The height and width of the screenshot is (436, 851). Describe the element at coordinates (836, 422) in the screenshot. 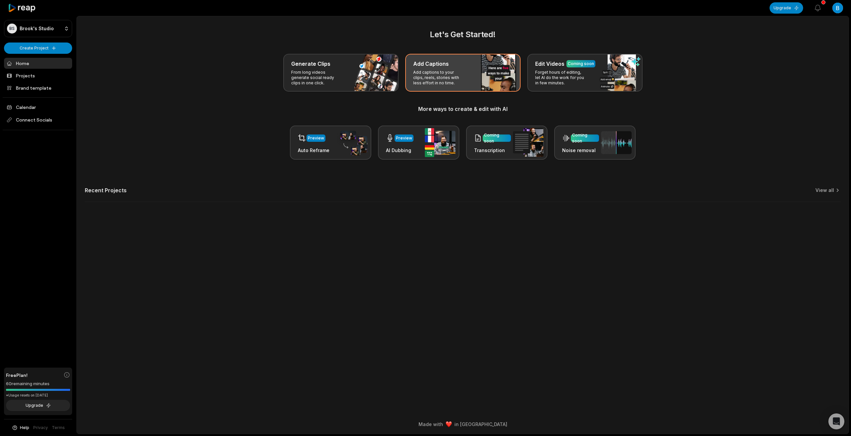

I see `div: Open Intercom Messenger` at that location.